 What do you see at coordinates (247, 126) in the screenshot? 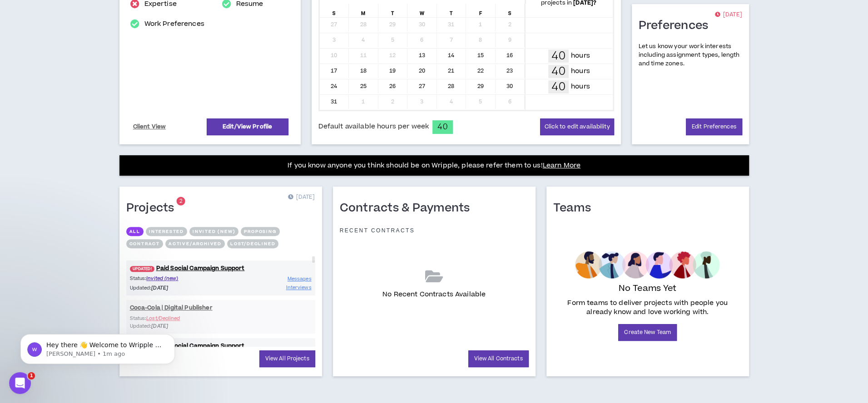
I see `a: Edit/View Profile` at bounding box center [247, 126].